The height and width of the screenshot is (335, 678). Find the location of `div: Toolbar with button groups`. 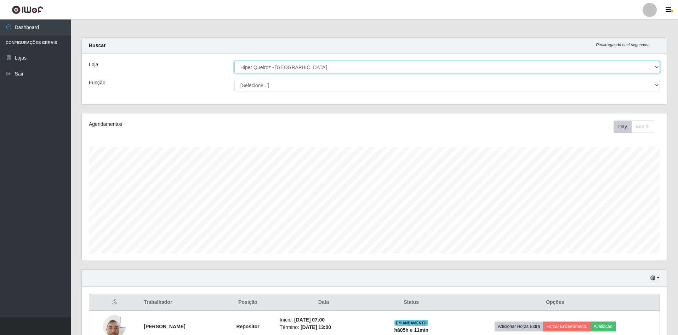

div: Toolbar with button groups is located at coordinates (637, 126).